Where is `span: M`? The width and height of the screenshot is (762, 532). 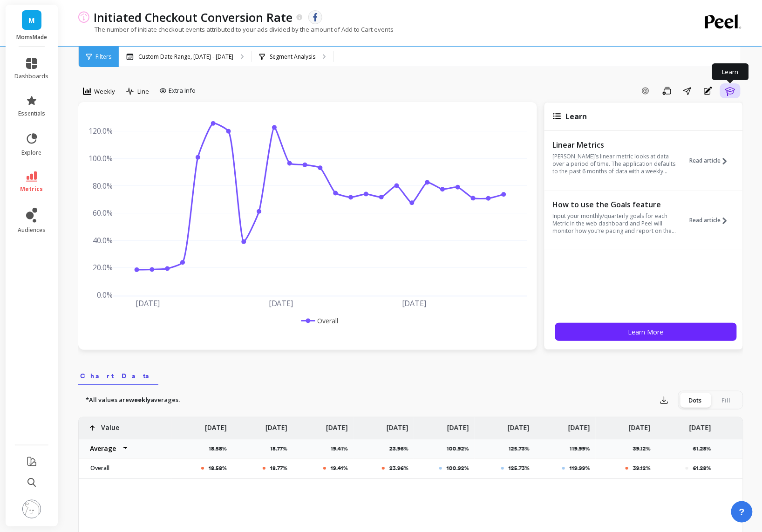
span: M is located at coordinates (31, 20).